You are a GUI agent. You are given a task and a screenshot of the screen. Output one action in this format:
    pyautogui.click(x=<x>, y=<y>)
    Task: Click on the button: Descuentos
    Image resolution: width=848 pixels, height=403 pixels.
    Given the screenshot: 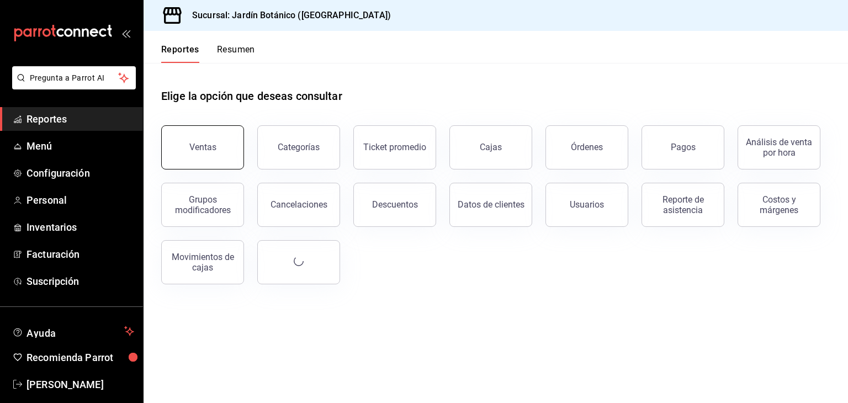 What is the action you would take?
    pyautogui.click(x=395, y=205)
    